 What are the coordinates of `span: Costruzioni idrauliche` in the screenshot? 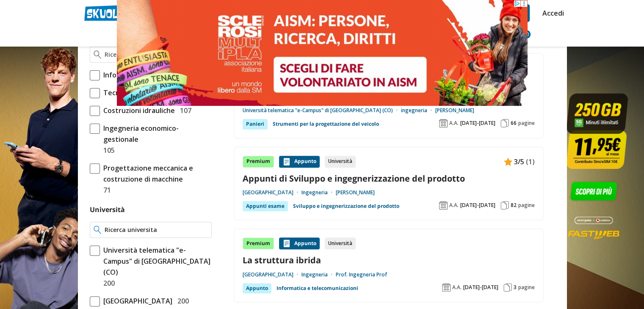 It's located at (137, 111).